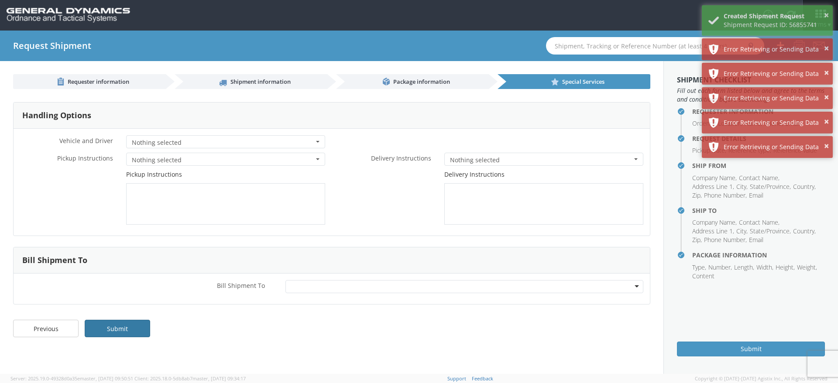 The image size is (838, 383). Describe the element at coordinates (758, 165) in the screenshot. I see `h4: Ship From` at that location.